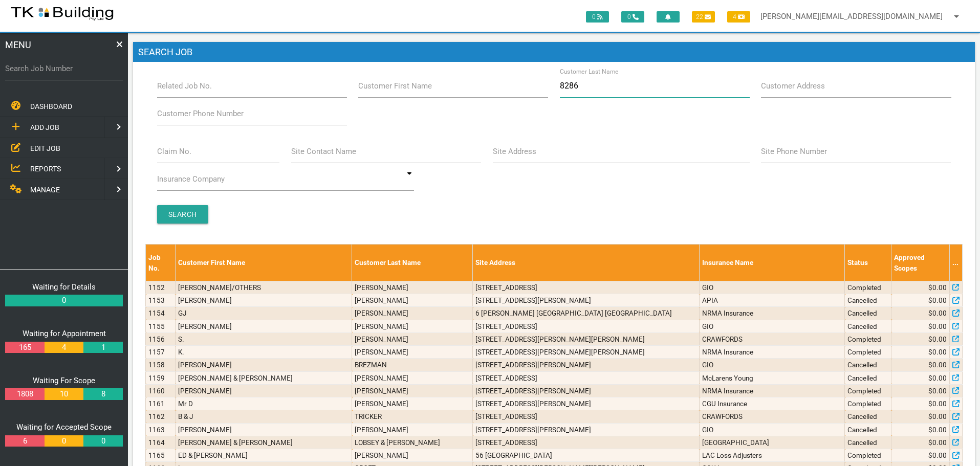 The image size is (980, 466). Describe the element at coordinates (515, 151) in the screenshot. I see `label: Site Address` at that location.